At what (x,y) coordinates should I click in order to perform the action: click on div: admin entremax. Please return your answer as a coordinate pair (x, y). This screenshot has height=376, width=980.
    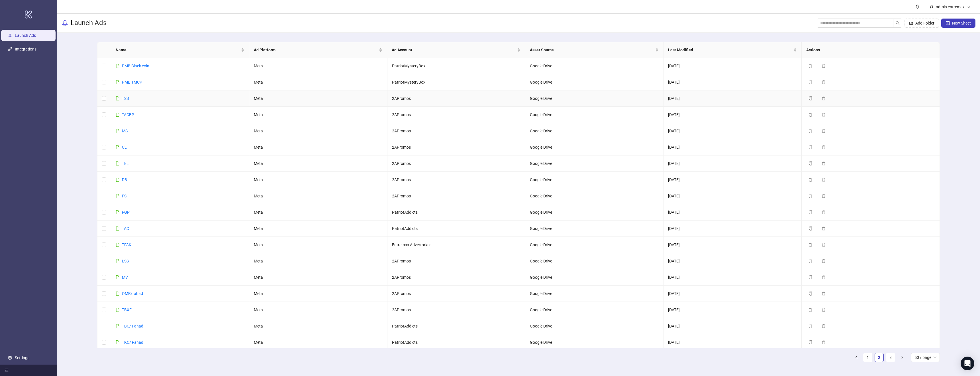
    Looking at the image, I should click on (951, 7).